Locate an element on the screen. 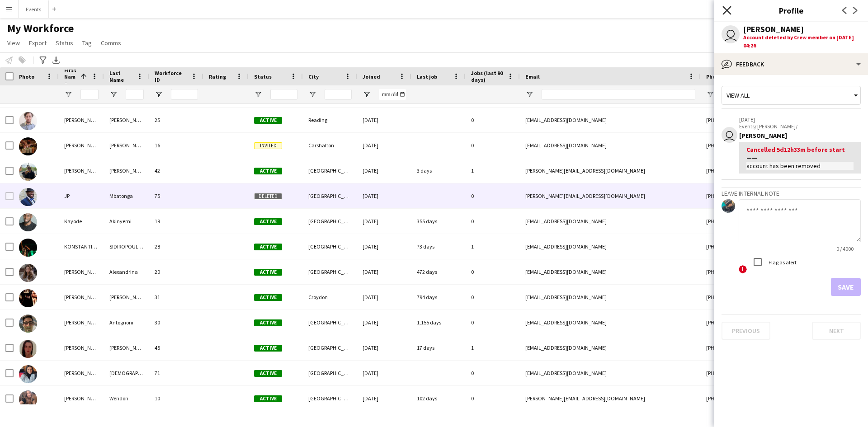  img: KONSTANTINOS SIDIROPOULOS is located at coordinates (28, 248).